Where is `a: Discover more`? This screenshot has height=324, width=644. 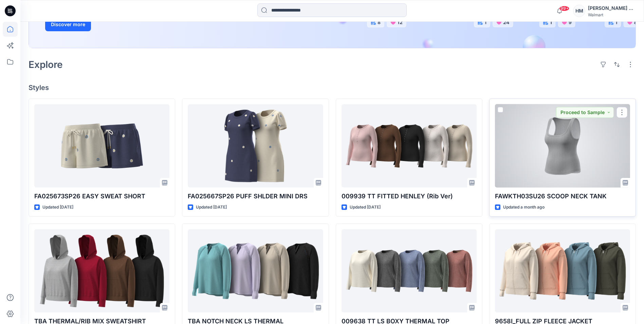 a: Discover more is located at coordinates (121, 25).